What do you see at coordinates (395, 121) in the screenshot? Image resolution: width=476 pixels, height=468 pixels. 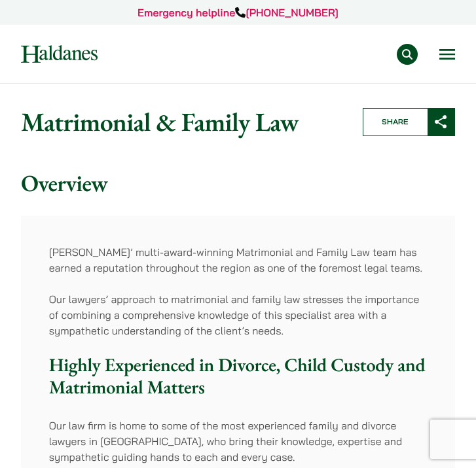 I see `span: Share` at bounding box center [395, 121].